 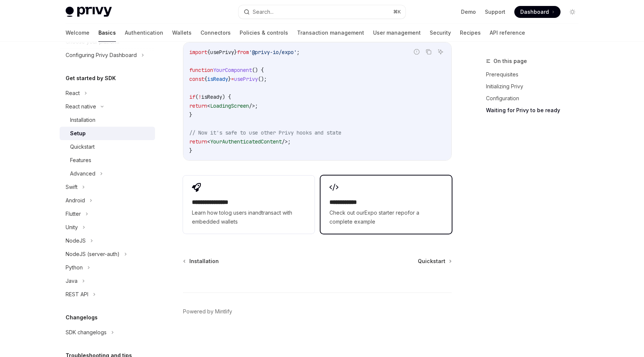 What do you see at coordinates (86, 332) in the screenshot?
I see `div: SDK changelogs` at bounding box center [86, 332].